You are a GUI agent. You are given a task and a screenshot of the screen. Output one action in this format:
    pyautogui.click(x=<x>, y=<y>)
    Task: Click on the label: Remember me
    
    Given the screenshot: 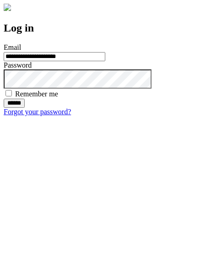 What is the action you would take?
    pyautogui.click(x=37, y=94)
    